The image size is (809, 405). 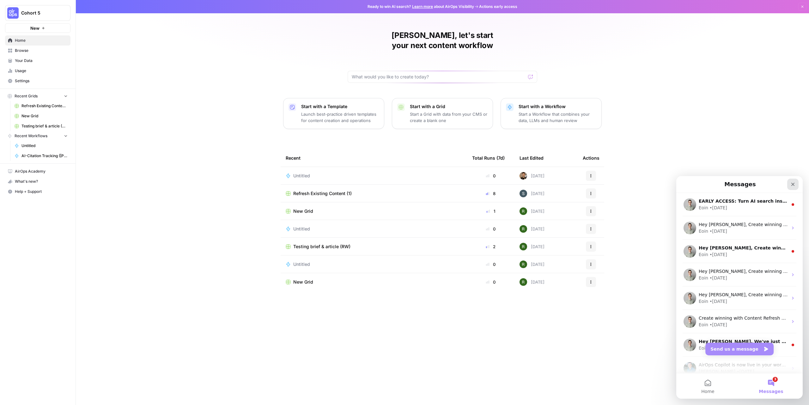 I want to click on a: Usage, so click(x=38, y=71).